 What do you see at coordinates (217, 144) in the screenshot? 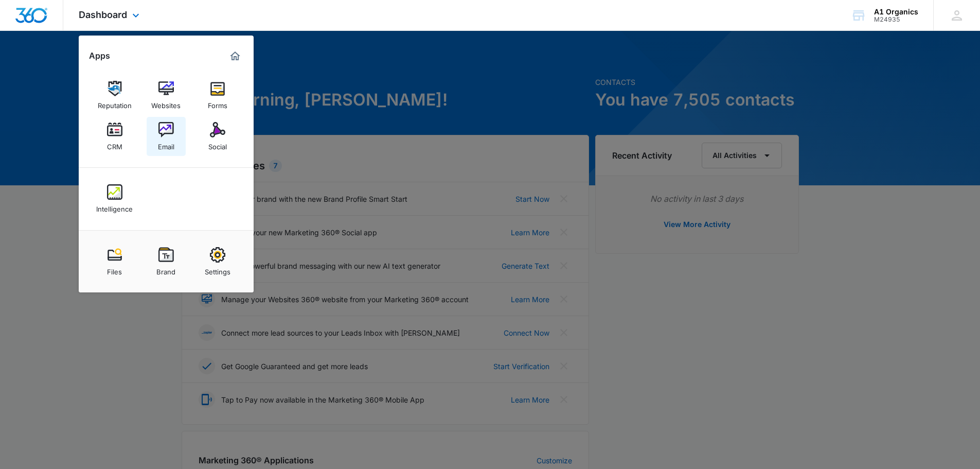
I see `div: Social` at bounding box center [217, 144].